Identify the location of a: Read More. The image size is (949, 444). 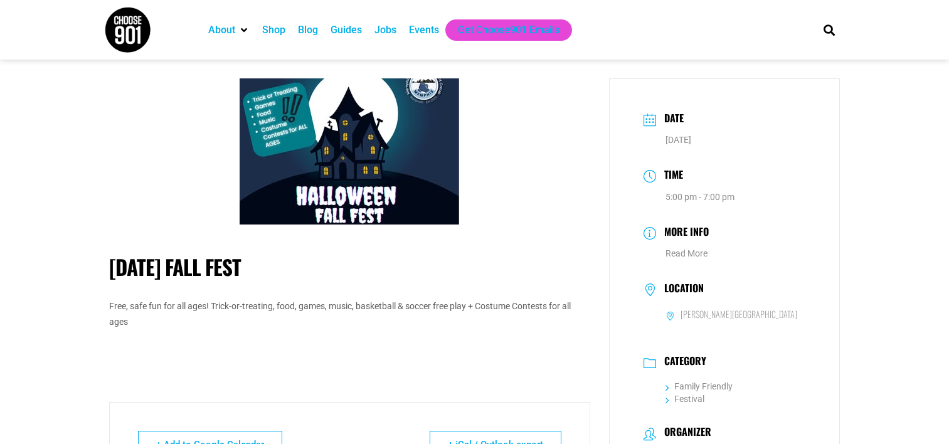
(686, 253).